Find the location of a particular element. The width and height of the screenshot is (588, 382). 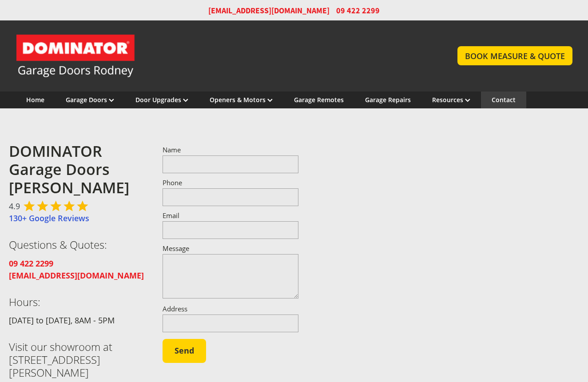

span: 09 422 2299 is located at coordinates (358, 10).